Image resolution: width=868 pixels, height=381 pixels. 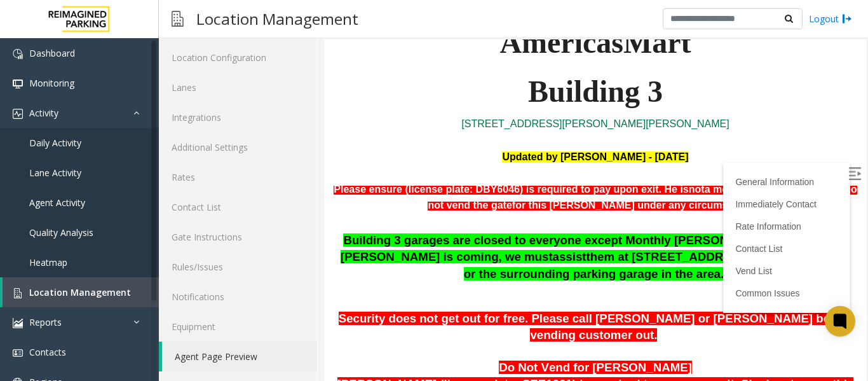 I want to click on span: Agent Activity, so click(x=57, y=202).